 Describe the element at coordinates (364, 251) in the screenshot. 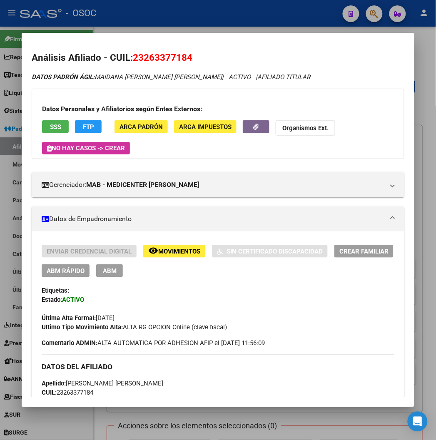

I see `span: Crear Familiar` at that location.